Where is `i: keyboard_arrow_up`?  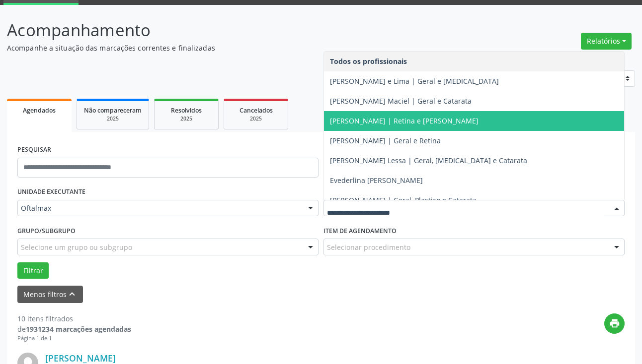 i: keyboard_arrow_up is located at coordinates (72, 295).